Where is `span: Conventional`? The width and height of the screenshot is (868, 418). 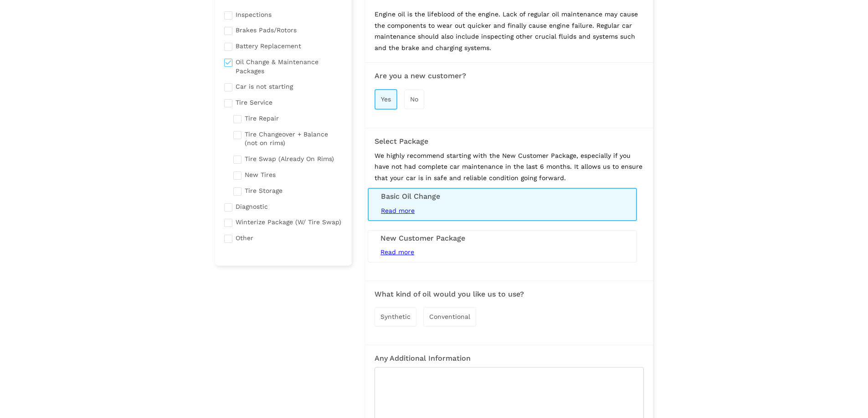 span: Conventional is located at coordinates (450, 317).